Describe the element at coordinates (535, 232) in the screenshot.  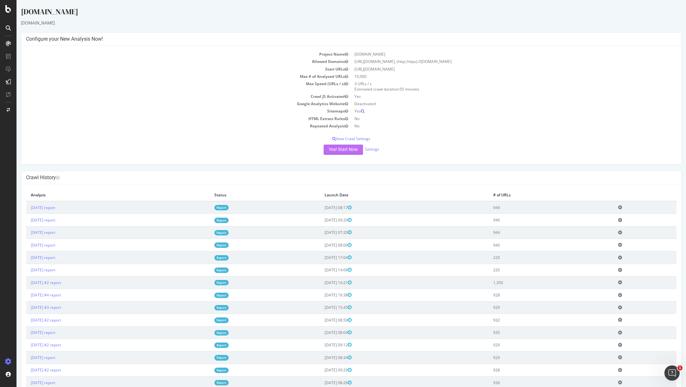
I see `td: 944` at that location.